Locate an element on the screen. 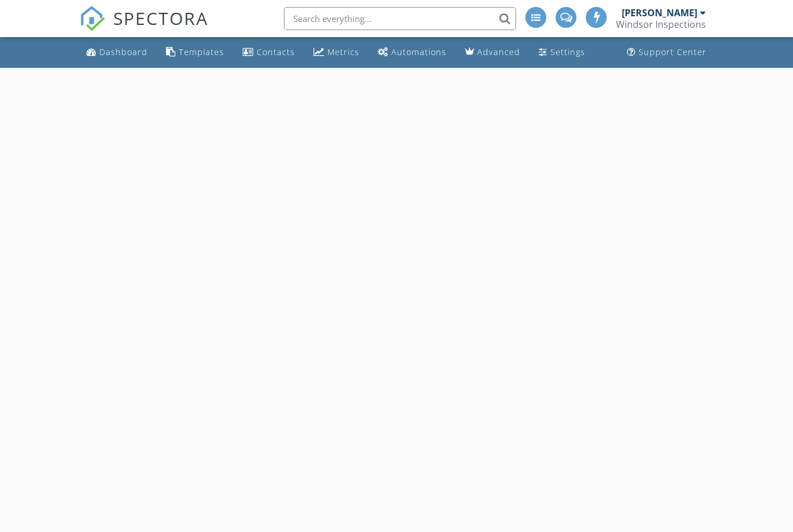 This screenshot has height=532, width=793. a: Advanced is located at coordinates (492, 52).